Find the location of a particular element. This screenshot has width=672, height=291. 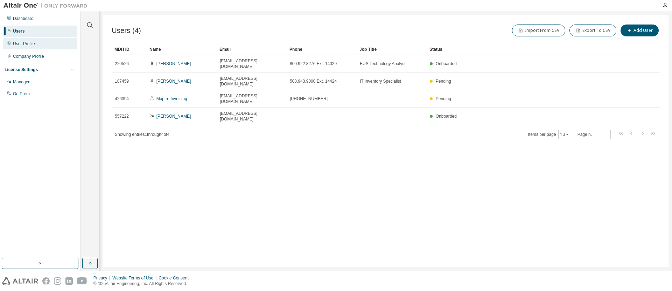

span: Page n. is located at coordinates (594, 134).